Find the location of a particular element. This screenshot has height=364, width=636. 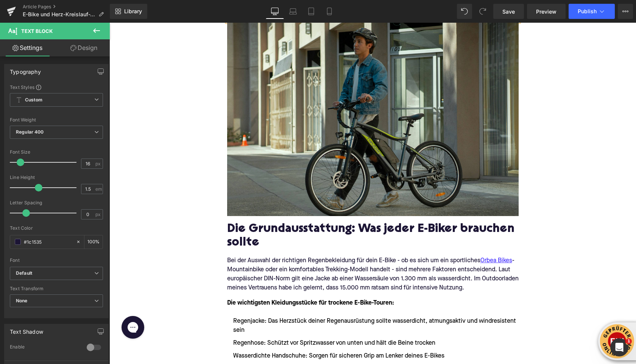

p: Bei der Auswahl der richtigen Regenbekleidung für dein E-Bike - ob es sich um ein sportliches -Mo... is located at coordinates (264, 252).